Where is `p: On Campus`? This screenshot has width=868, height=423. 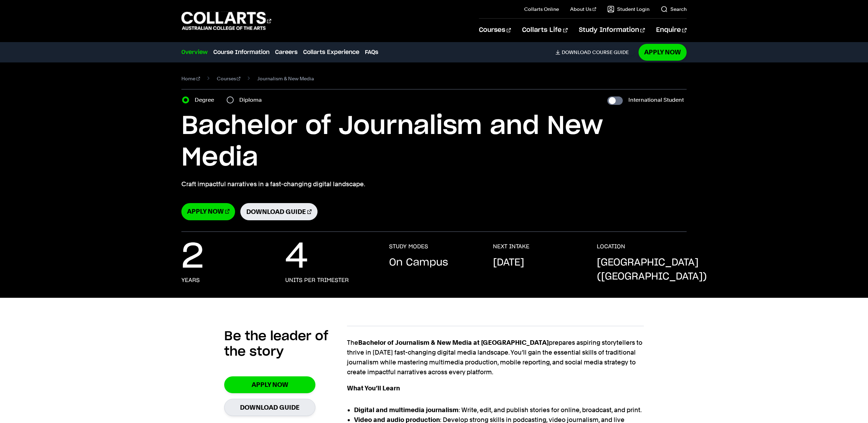 p: On Campus is located at coordinates (419, 263).